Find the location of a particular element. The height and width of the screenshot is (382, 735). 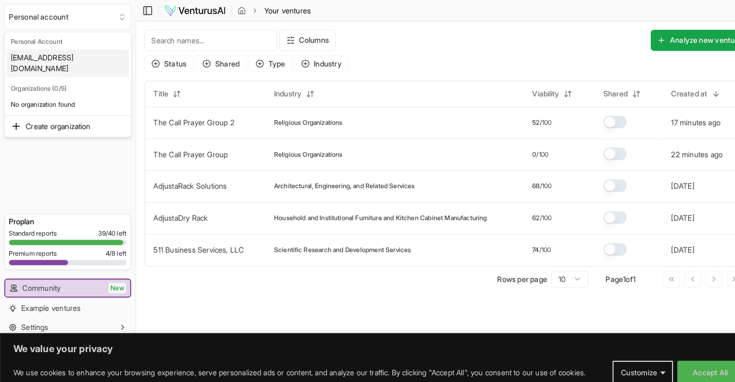

div: Organizations (0/5) is located at coordinates (66, 86).